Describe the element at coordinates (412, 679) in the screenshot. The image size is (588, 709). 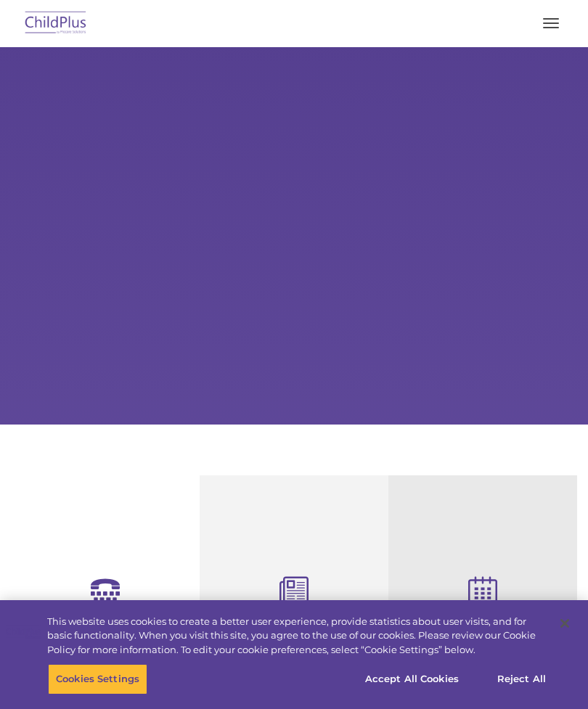
I see `button: Accept All Cookies` at that location.